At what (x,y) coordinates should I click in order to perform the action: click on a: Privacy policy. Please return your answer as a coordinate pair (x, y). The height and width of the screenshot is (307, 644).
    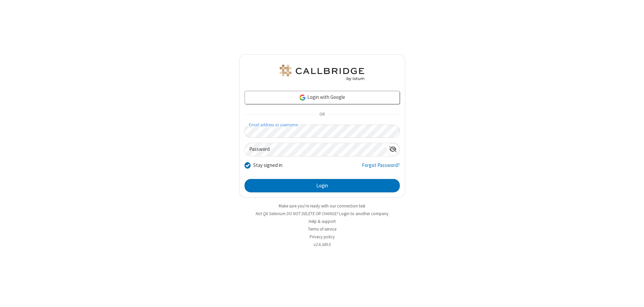
    Looking at the image, I should click on (322, 237).